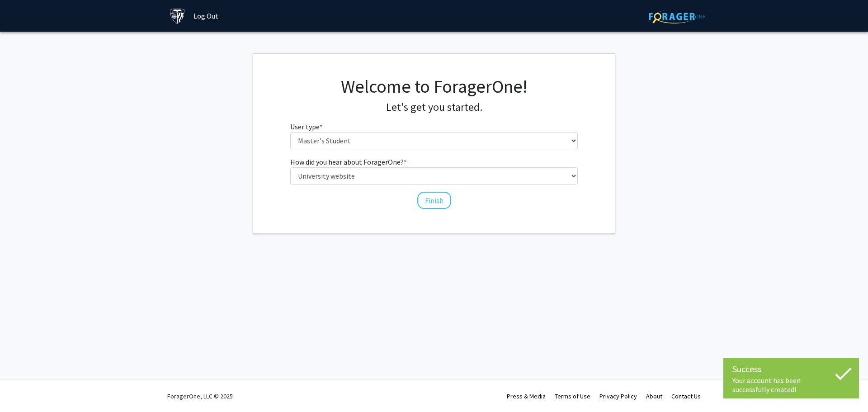 The height and width of the screenshot is (412, 868). Describe the element at coordinates (306, 126) in the screenshot. I see `label: User type` at that location.